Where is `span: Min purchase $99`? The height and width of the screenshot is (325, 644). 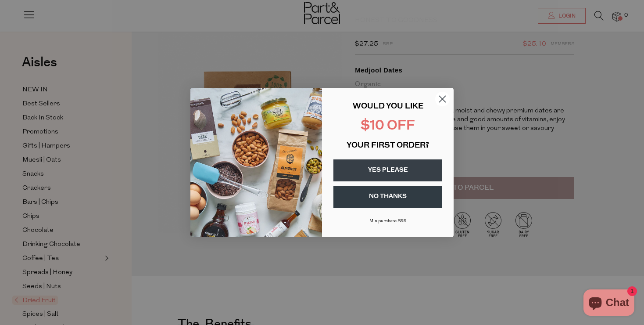 span: Min purchase $99 is located at coordinates (388, 221).